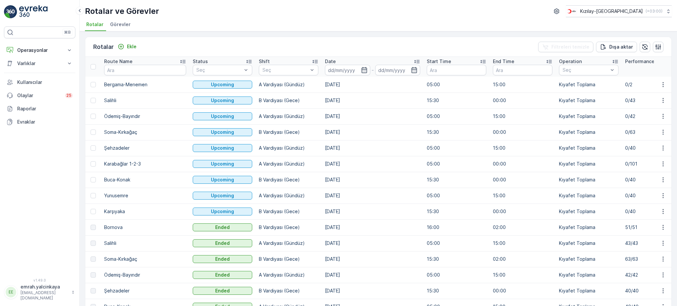 The height and width of the screenshot is (306, 677). What do you see at coordinates (69, 96) in the screenshot?
I see `p: 25` at bounding box center [69, 96].